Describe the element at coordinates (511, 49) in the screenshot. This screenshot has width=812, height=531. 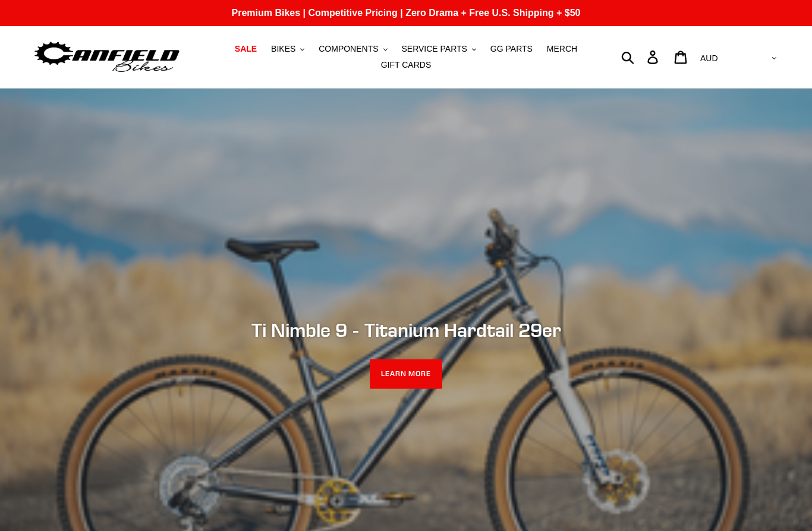
I see `a: GG PARTS` at that location.